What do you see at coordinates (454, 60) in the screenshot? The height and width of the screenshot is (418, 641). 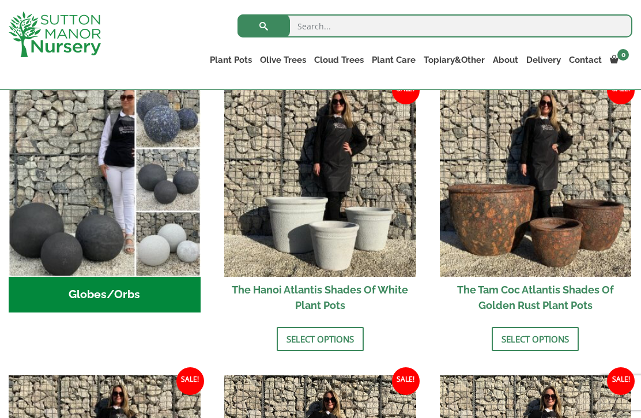 I see `a: Topiary&Other` at bounding box center [454, 60].